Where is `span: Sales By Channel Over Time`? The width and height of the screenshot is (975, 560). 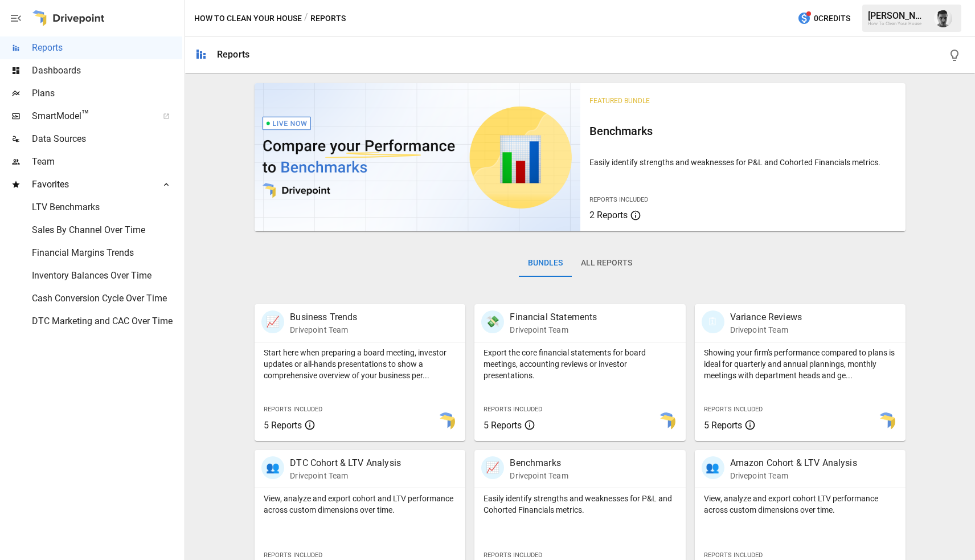
span: Sales By Channel Over Time is located at coordinates (107, 230).